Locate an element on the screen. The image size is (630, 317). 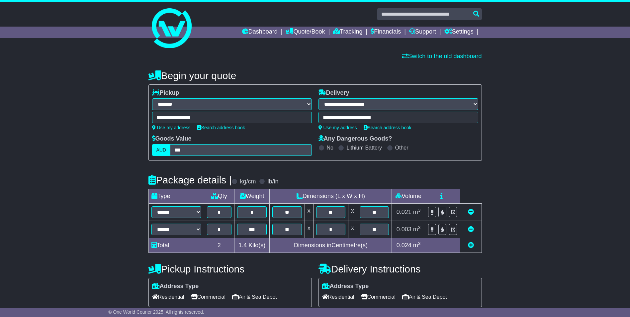
td: Kilo(s) is located at coordinates (252, 246).